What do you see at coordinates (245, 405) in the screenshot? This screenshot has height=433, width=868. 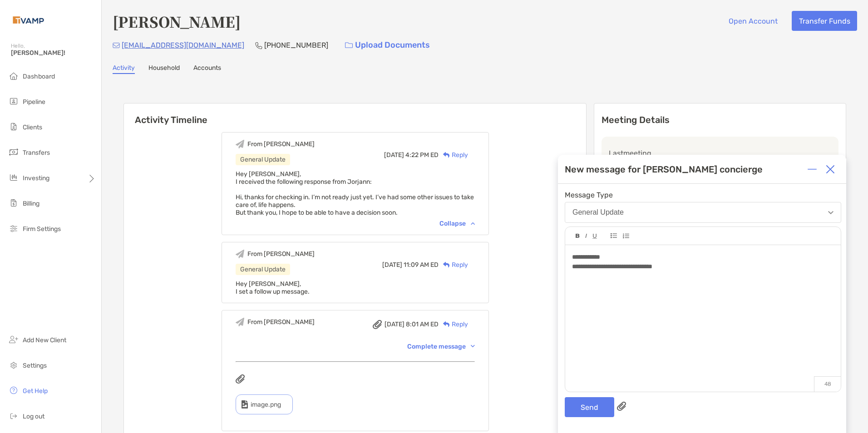 I see `img: type` at bounding box center [245, 405].